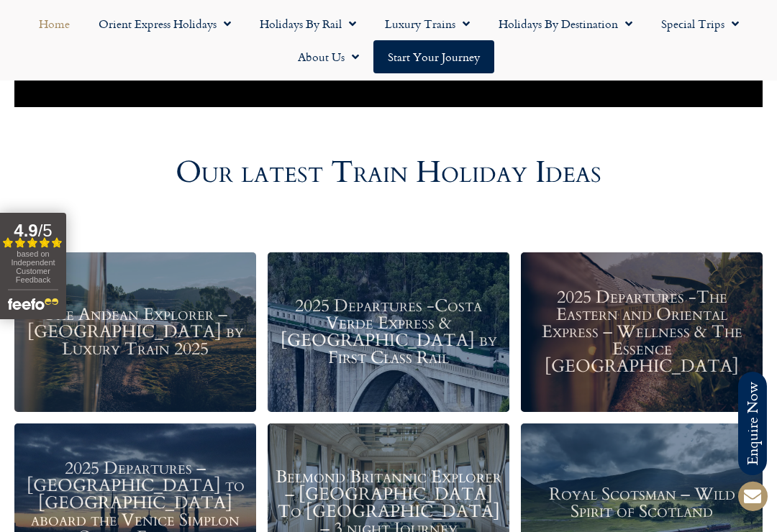 The height and width of the screenshot is (532, 777). I want to click on h2: Our latest Train Holiday Ideas, so click(388, 172).